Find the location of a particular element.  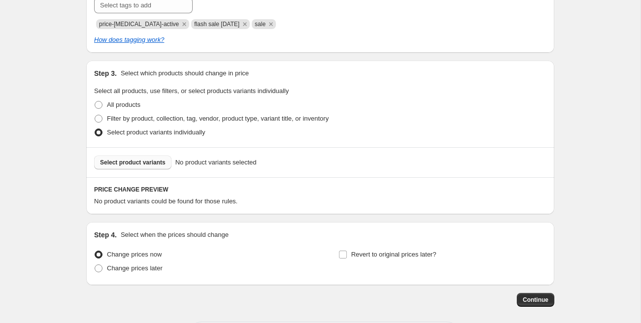

p: Select when the prices should change is located at coordinates (174, 235).